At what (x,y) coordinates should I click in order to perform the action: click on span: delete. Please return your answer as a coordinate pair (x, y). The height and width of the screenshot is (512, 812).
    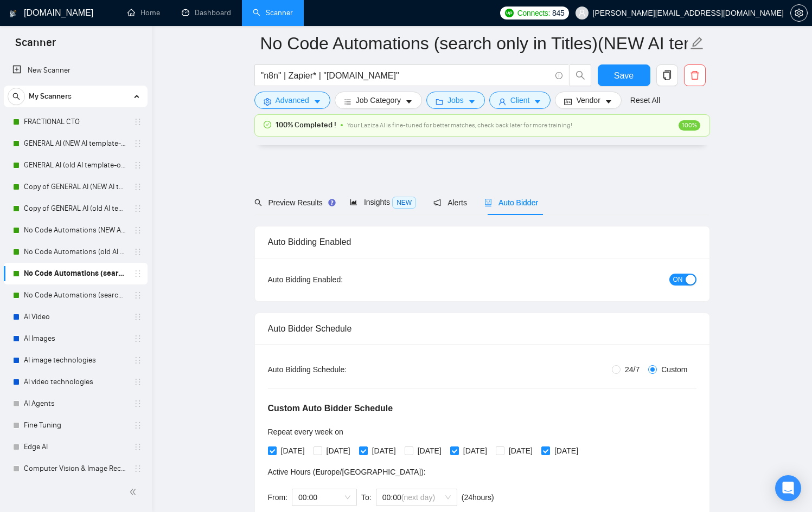
    Looking at the image, I should click on (695, 75).